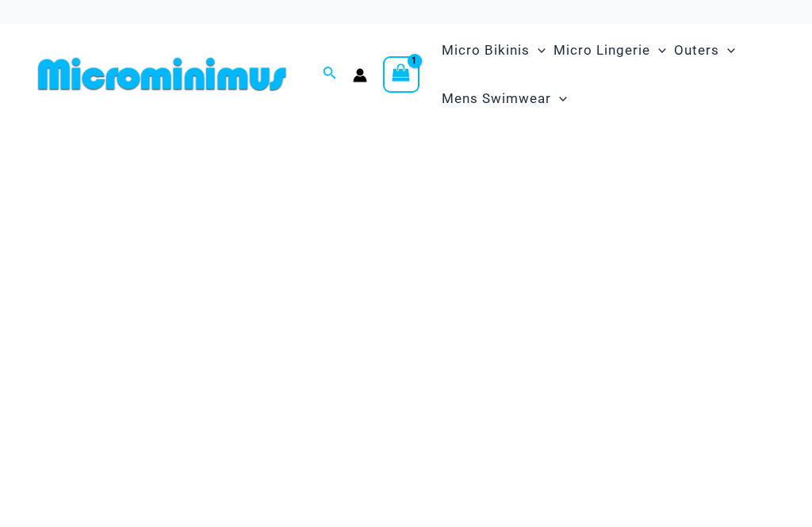 The image size is (812, 527). What do you see at coordinates (609, 50) in the screenshot?
I see `a: Micro LingerieMenu ToggleMenu Toggle` at bounding box center [609, 50].